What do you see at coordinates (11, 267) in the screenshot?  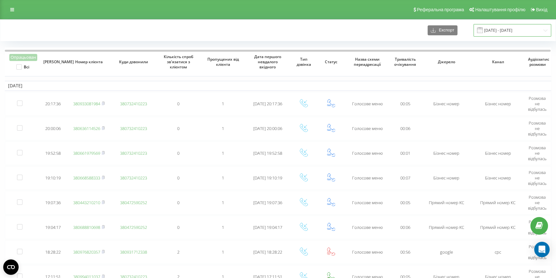 I see `button: Open CMP widget` at bounding box center [11, 267].